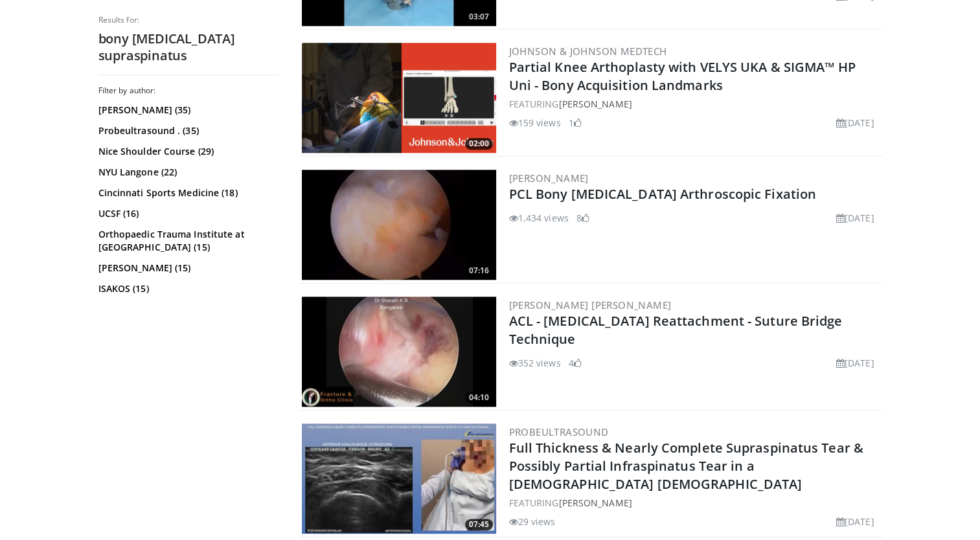  Describe the element at coordinates (399, 352) in the screenshot. I see `a: 04:10` at that location.